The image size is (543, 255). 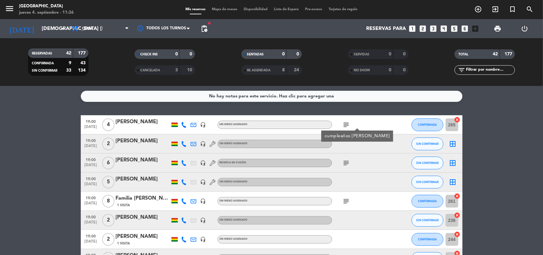 I want to click on i: looks_one, so click(x=412, y=29).